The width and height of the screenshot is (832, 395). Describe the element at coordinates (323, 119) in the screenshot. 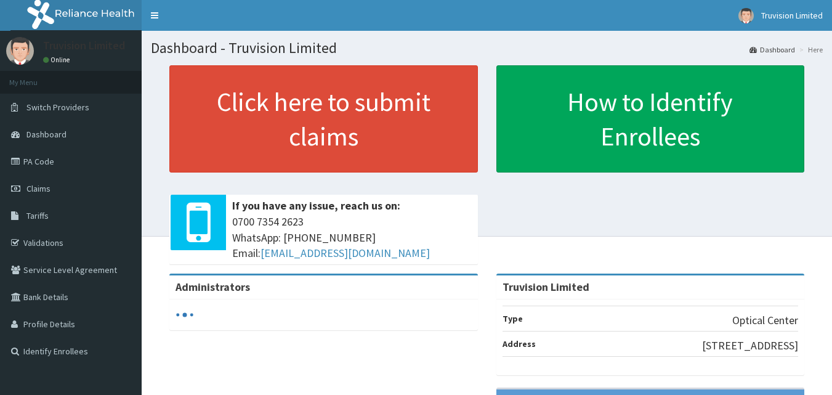

I see `a: Click here to submit claims` at that location.